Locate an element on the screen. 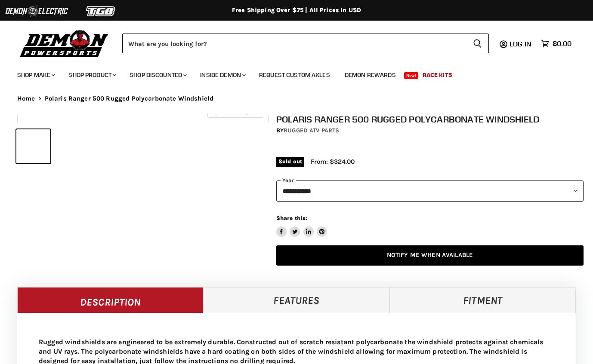  img: Demon Electric Logo 2 is located at coordinates (36, 11).